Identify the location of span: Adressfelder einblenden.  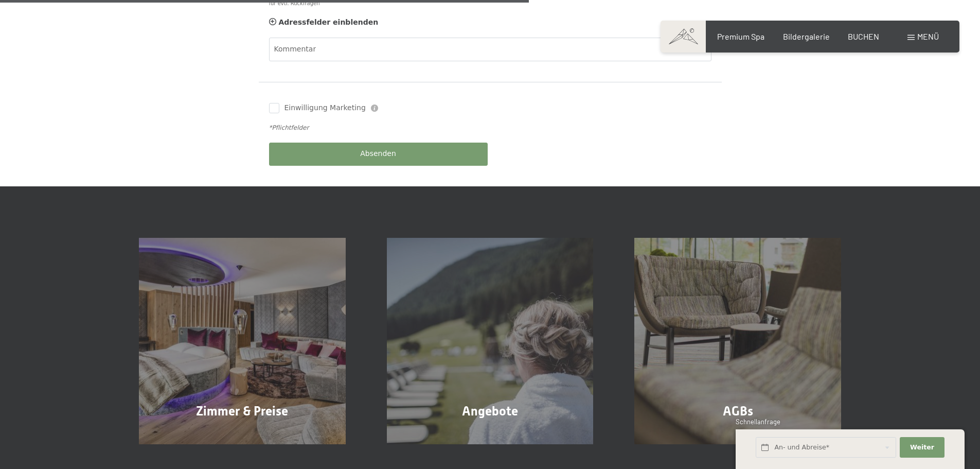
(328, 22).